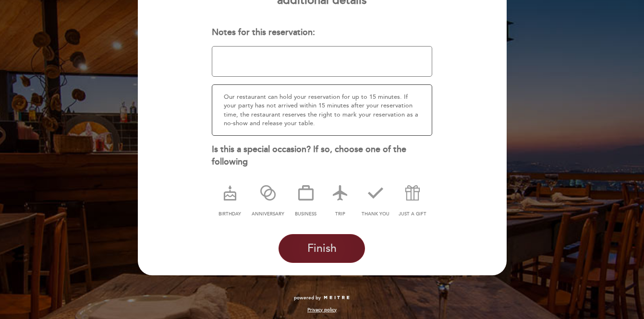 The height and width of the screenshot is (319, 644). Describe the element at coordinates (376, 214) in the screenshot. I see `span: thank you` at that location.